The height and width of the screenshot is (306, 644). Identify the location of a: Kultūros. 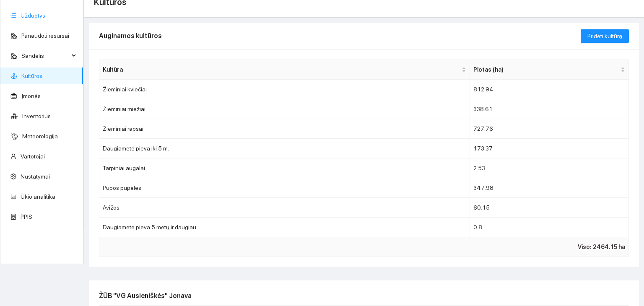
(32, 76).